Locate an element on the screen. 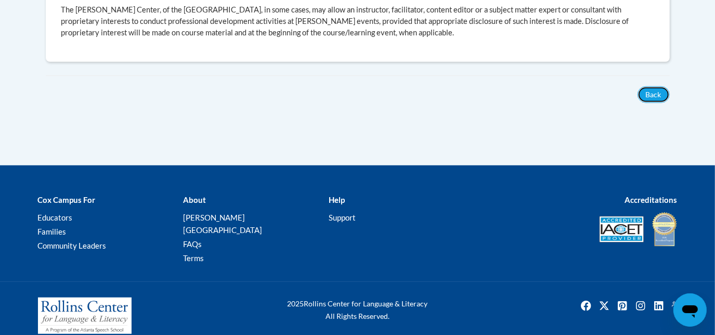 Image resolution: width=715 pixels, height=335 pixels. a: Terms is located at coordinates (193, 258).